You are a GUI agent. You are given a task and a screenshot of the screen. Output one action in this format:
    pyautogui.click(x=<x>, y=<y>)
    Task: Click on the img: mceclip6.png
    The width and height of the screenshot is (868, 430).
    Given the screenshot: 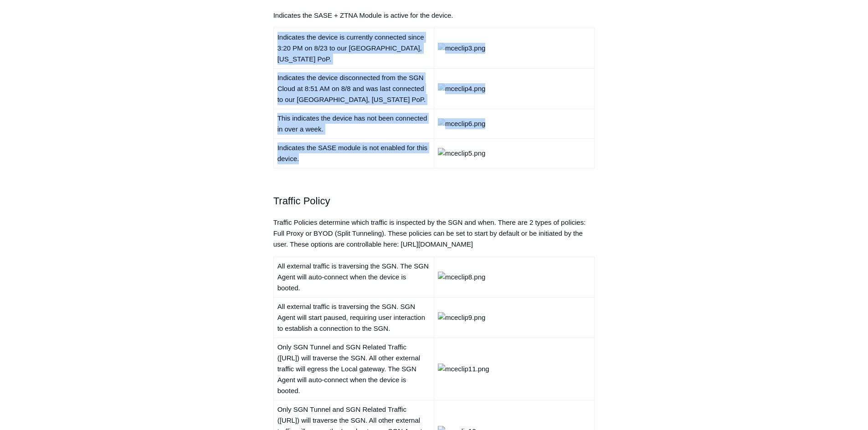 What is the action you would take?
    pyautogui.click(x=461, y=124)
    